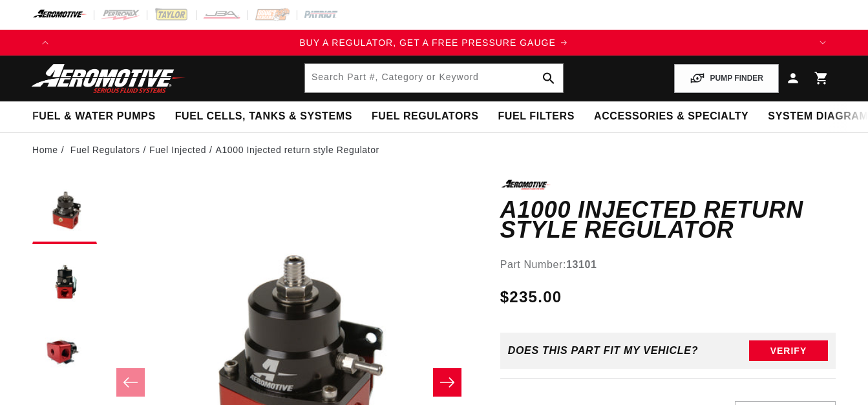 This screenshot has width=868, height=405. Describe the element at coordinates (130, 382) in the screenshot. I see `button: Slide left` at that location.